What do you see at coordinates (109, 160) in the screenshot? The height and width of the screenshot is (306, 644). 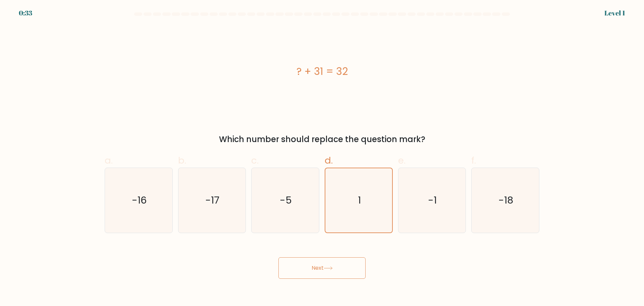 I see `span: a.` at bounding box center [109, 160].